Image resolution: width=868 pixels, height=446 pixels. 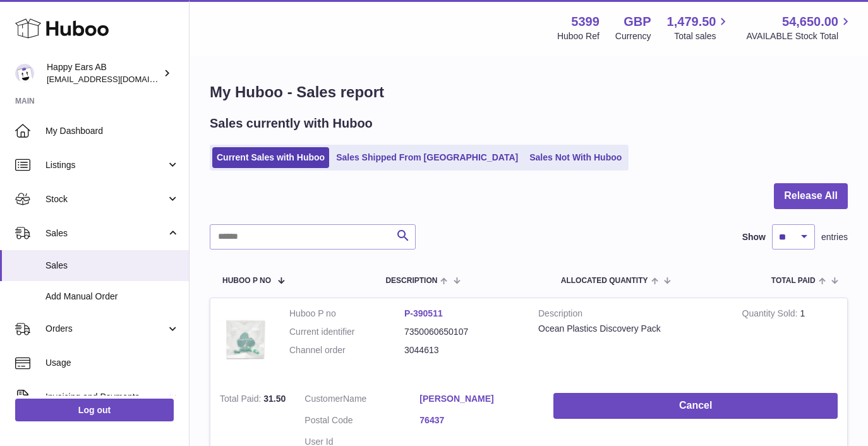 I want to click on span: Usage, so click(x=113, y=363).